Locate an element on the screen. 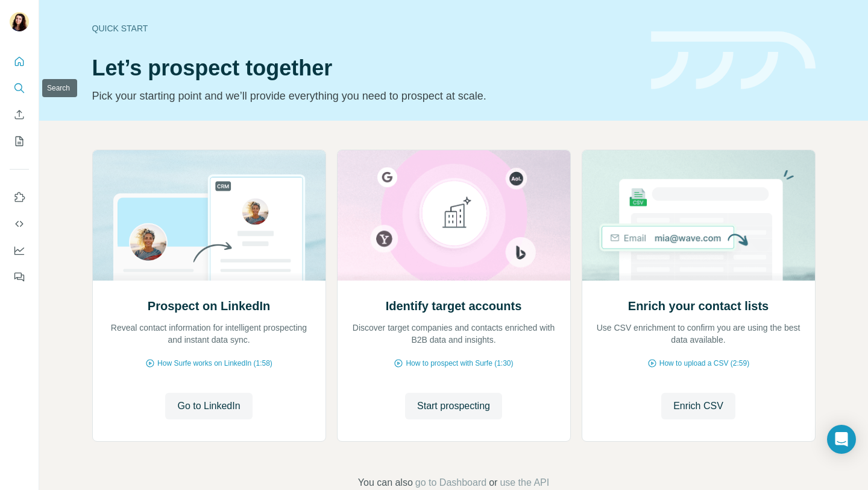 The width and height of the screenshot is (868, 490). span: Enrich CSV is located at coordinates (698, 406).